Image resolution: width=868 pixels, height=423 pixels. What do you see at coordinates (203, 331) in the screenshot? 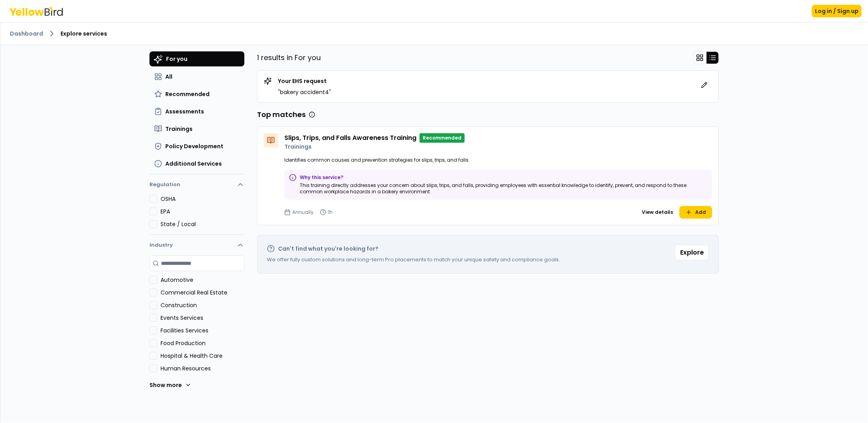
I see `label: Facilities Services` at bounding box center [203, 331].